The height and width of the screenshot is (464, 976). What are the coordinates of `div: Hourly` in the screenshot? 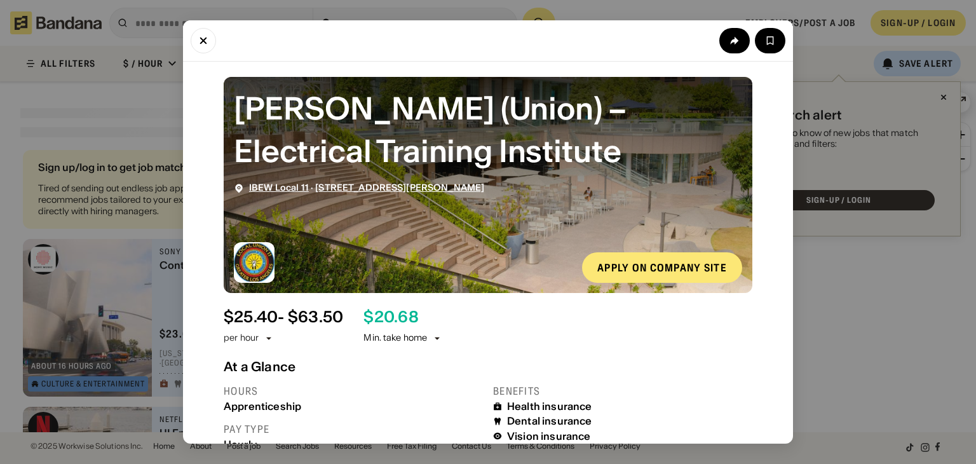 It's located at (353, 444).